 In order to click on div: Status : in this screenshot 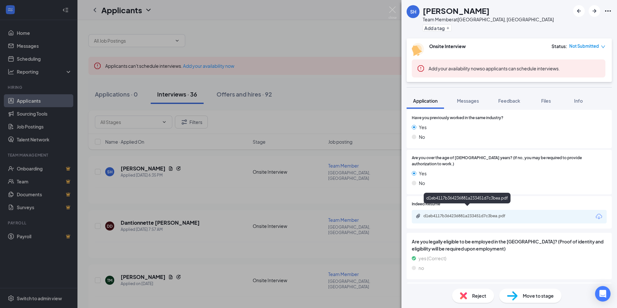, I will do `click(559, 46)`.